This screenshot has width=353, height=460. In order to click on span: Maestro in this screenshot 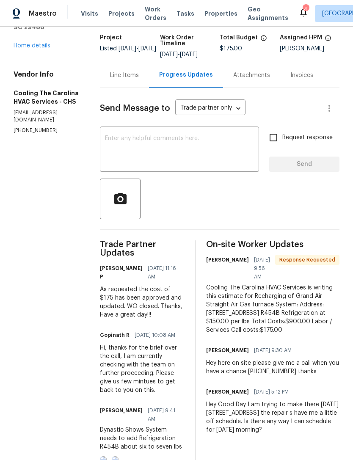, I will do `click(43, 14)`.